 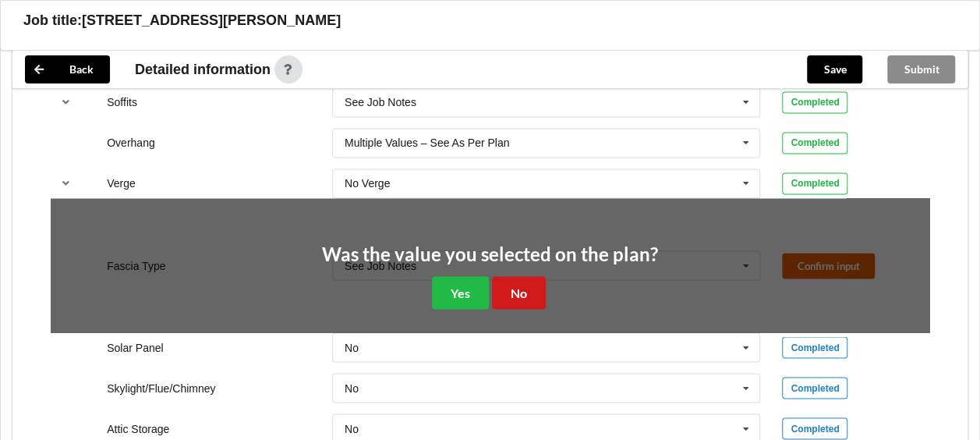 What do you see at coordinates (138, 428) in the screenshot?
I see `label: Attic Storage` at bounding box center [138, 428].